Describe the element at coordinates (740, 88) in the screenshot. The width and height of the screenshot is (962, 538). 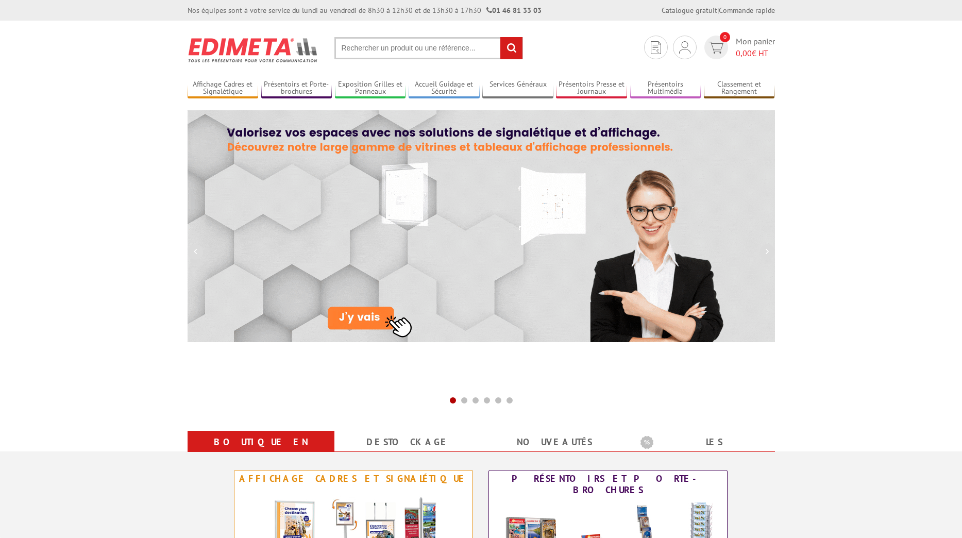
I see `a: Classement et Rangement` at that location.